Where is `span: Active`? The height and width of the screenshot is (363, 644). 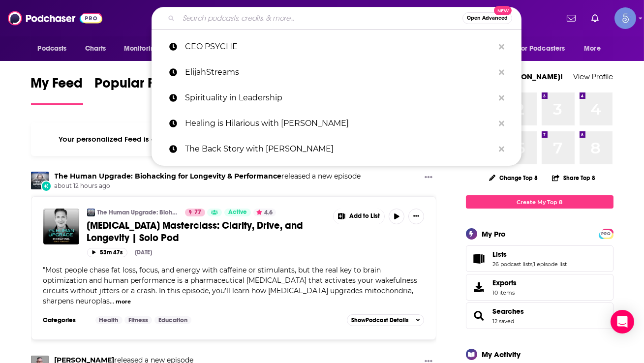 span: Active is located at coordinates (238, 213).